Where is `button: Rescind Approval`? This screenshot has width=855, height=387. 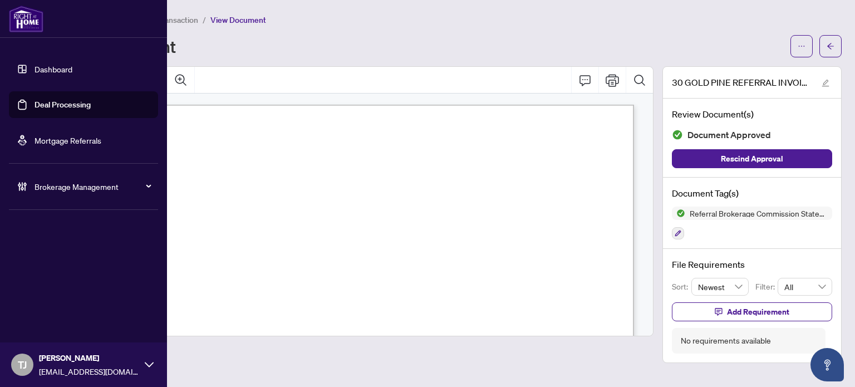
button: Rescind Approval is located at coordinates (752, 159).